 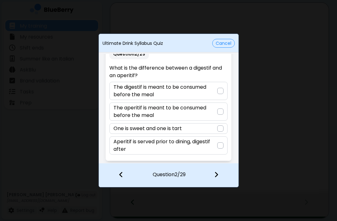 I want to click on p: Aperitif is served prior to dining, digestif after, so click(x=165, y=145).